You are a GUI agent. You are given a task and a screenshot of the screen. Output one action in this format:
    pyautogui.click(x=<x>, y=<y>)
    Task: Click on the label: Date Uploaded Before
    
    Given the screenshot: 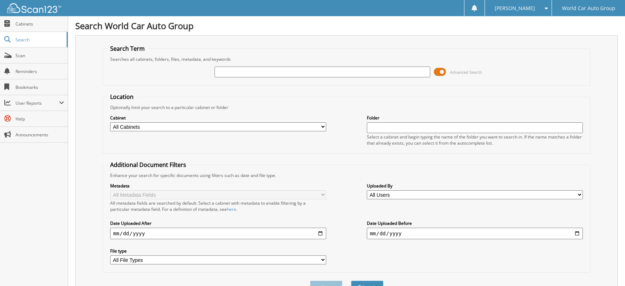 What is the action you would take?
    pyautogui.click(x=475, y=223)
    